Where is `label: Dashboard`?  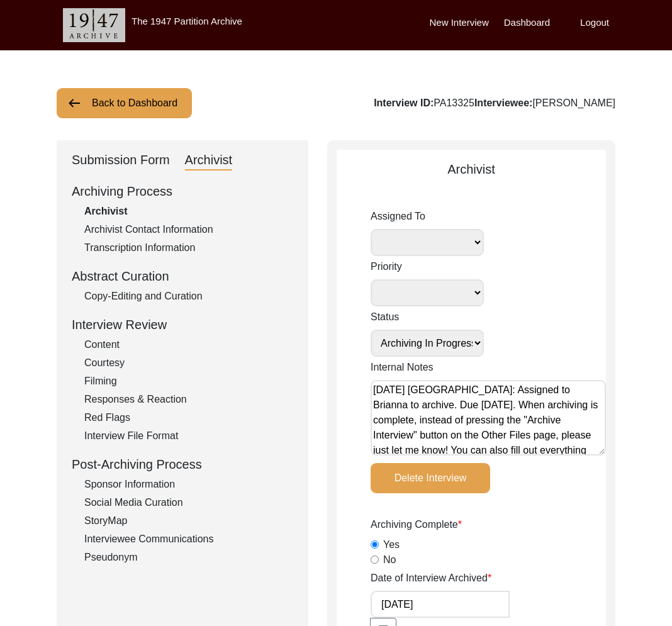
label: Dashboard is located at coordinates (527, 22).